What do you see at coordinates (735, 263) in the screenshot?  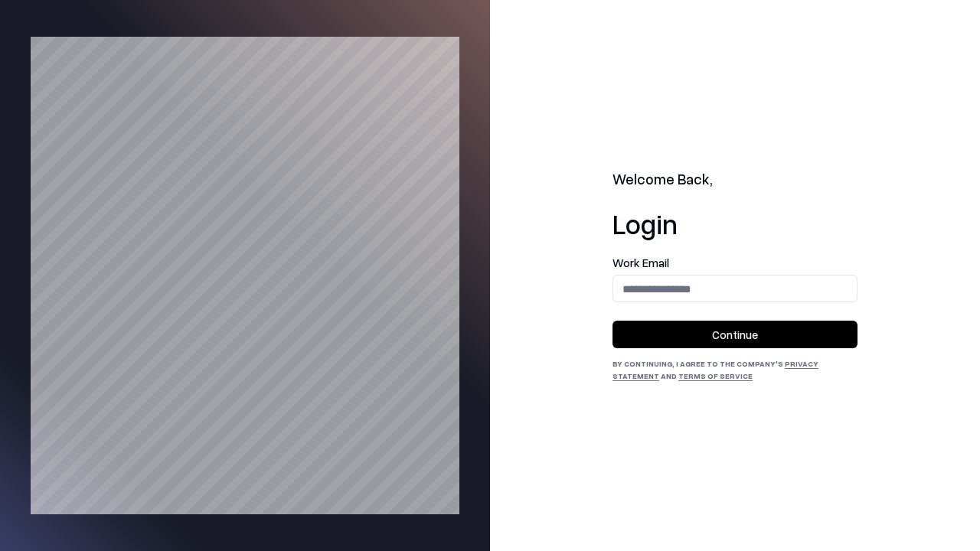 I see `label: Work Email` at bounding box center [735, 263].